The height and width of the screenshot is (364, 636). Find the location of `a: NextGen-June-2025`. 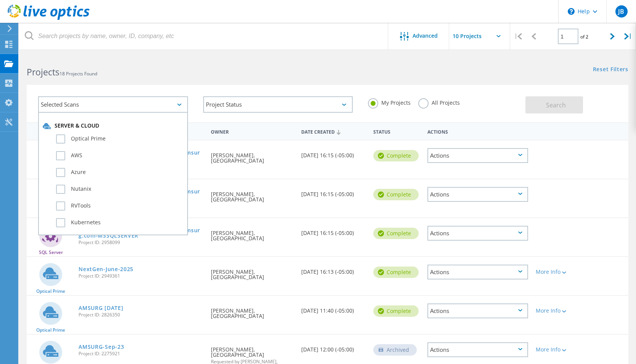

a: NextGen-June-2025 is located at coordinates (106, 269).